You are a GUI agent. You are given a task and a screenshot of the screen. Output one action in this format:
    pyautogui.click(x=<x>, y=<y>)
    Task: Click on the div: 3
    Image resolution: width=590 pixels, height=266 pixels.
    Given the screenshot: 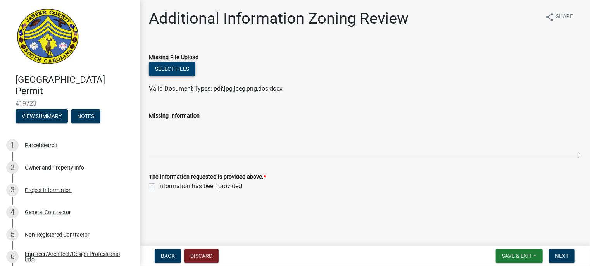 What is the action you would take?
    pyautogui.click(x=12, y=190)
    